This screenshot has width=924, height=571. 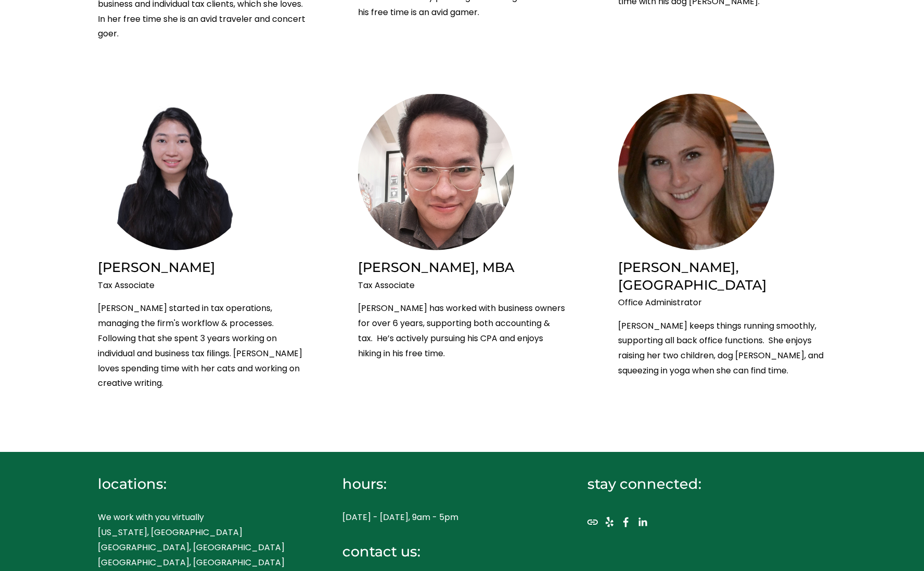 I want to click on a: URL, so click(x=592, y=522).